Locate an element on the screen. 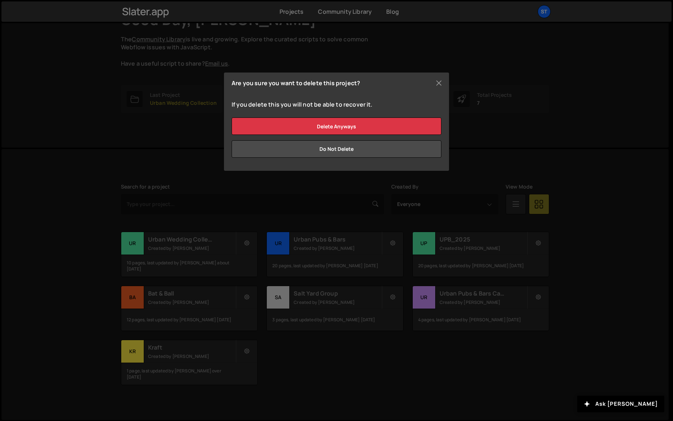 Image resolution: width=673 pixels, height=421 pixels. h5: Are you sure you want to delete this project? is located at coordinates (296, 83).